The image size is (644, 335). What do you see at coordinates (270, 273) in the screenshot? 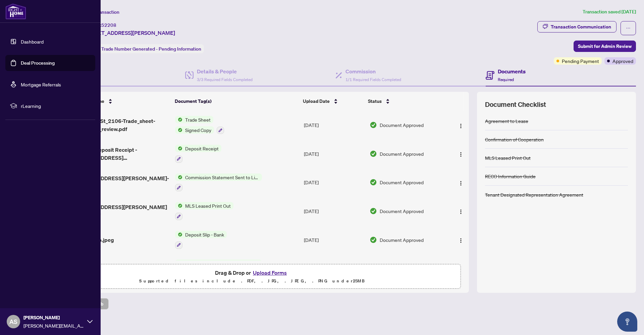
I see `button: Upload Forms` at bounding box center [270, 273].